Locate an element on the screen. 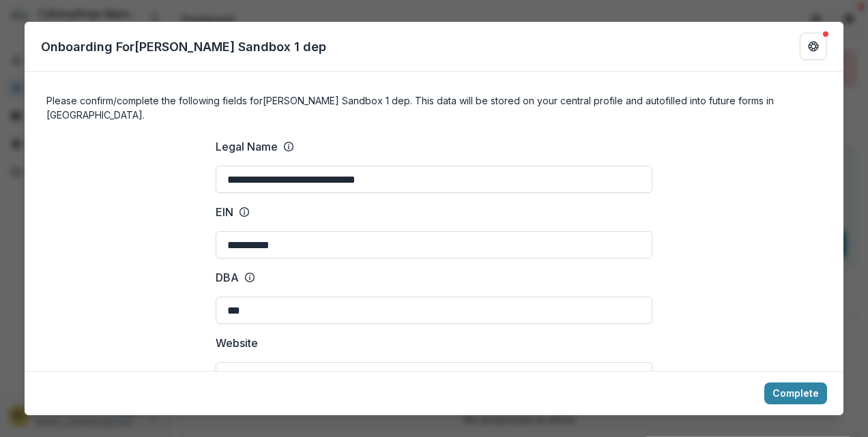  p: DBA is located at coordinates (227, 277).